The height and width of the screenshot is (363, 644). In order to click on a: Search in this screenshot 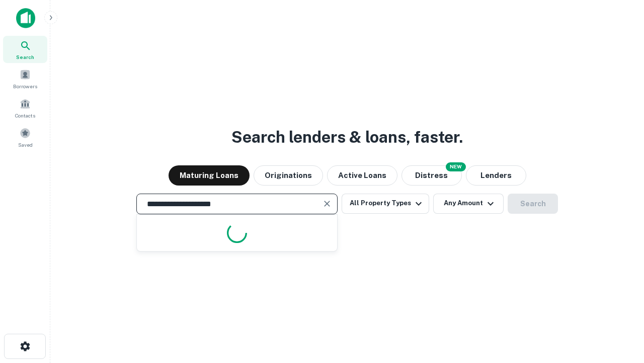, I will do `click(25, 49)`.